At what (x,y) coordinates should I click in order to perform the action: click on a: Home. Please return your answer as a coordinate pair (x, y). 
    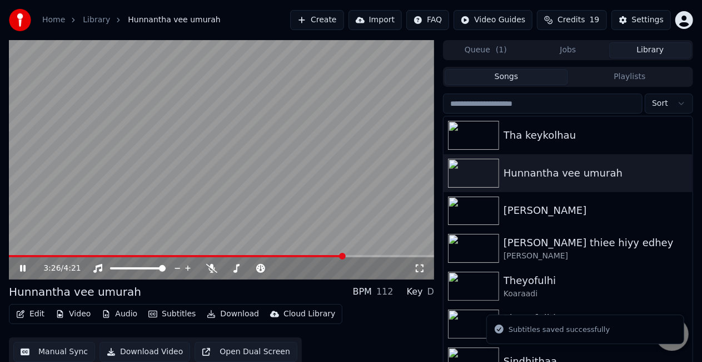
    Looking at the image, I should click on (53, 20).